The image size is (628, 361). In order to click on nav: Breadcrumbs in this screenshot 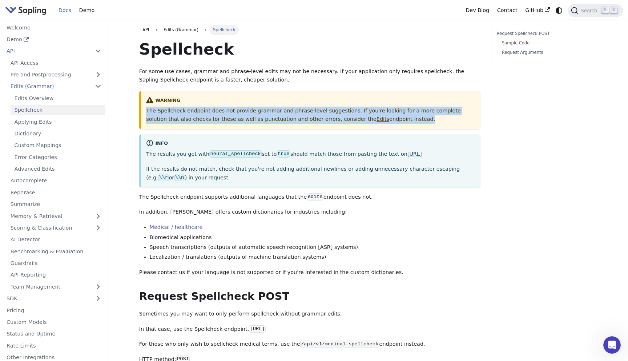, I will do `click(310, 30)`.